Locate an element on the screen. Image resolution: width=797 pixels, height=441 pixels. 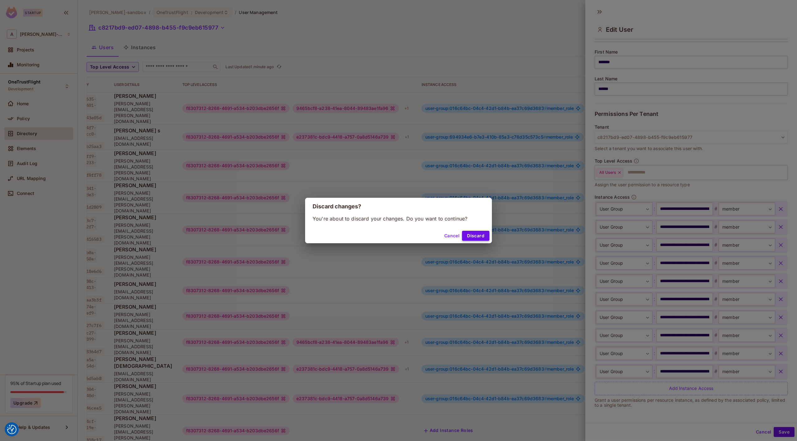
button: Cancel is located at coordinates (452, 236).